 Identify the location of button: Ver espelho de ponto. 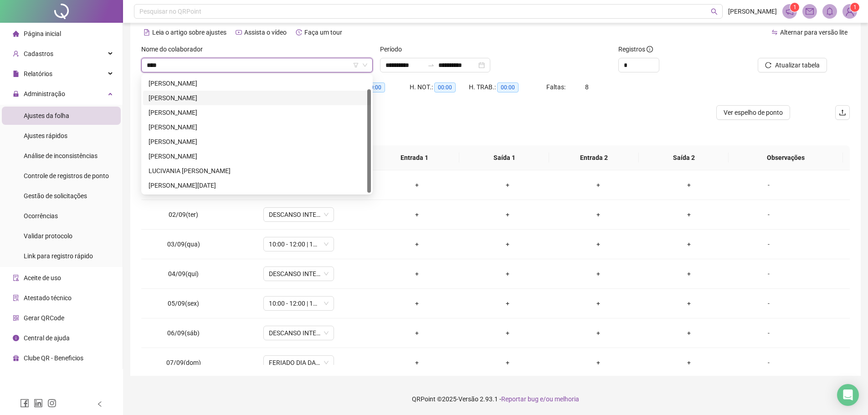
(753, 112).